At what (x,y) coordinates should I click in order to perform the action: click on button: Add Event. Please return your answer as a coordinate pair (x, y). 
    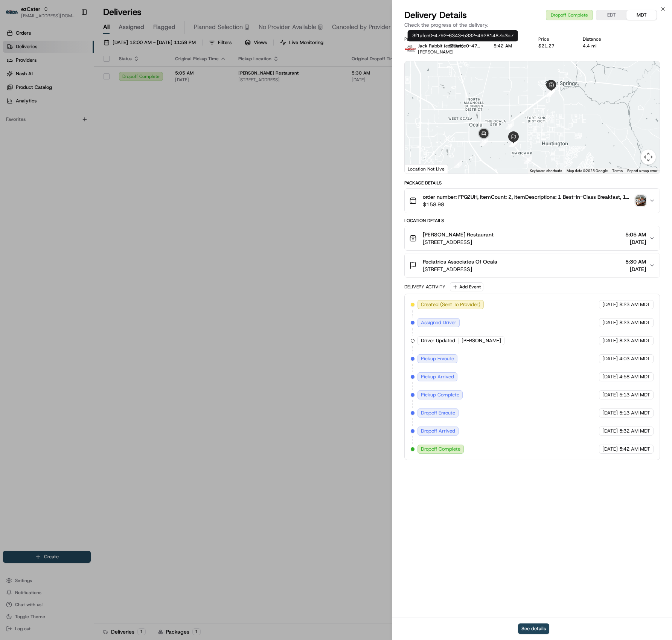
    Looking at the image, I should click on (467, 287).